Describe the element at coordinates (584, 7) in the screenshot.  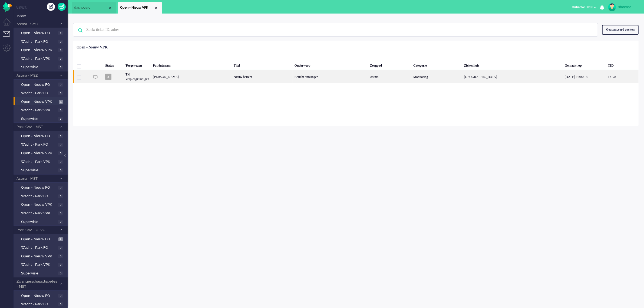
I see `button: Onlinefor 00:00` at that location.